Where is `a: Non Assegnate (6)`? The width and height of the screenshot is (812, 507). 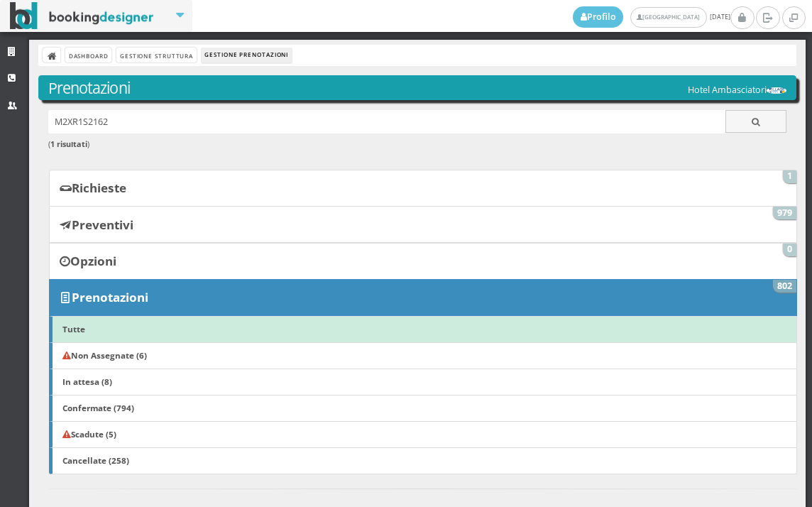
a: Non Assegnate (6) is located at coordinates (423, 355).